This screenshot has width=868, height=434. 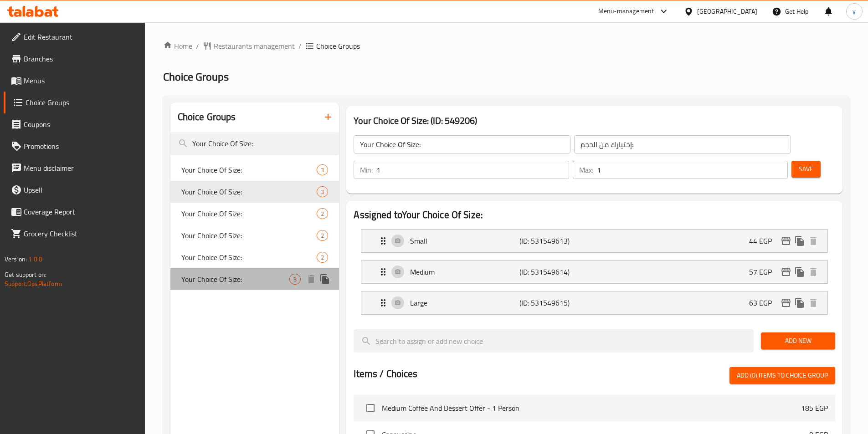 What do you see at coordinates (464, 241) in the screenshot?
I see `p: Small` at bounding box center [464, 241].